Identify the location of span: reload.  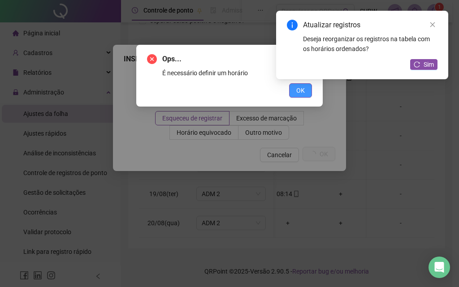
(417, 65).